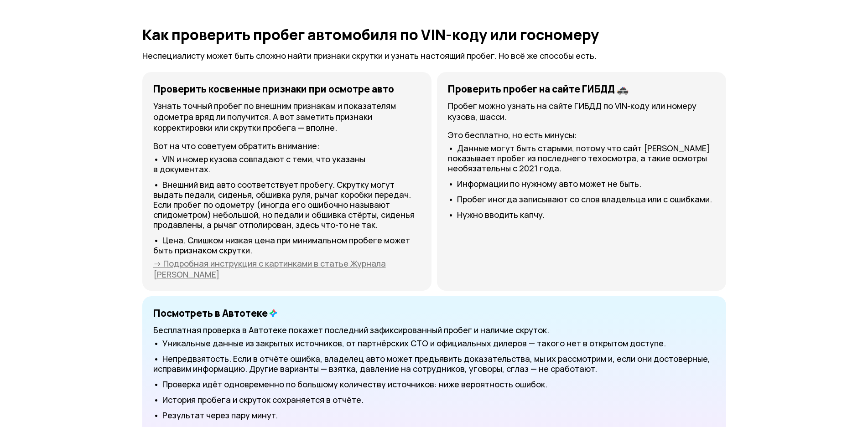 The height and width of the screenshot is (427, 868). What do you see at coordinates (287, 89) in the screenshot?
I see `h3: Проверить косвенные признаки при осмотре авто` at bounding box center [287, 89].